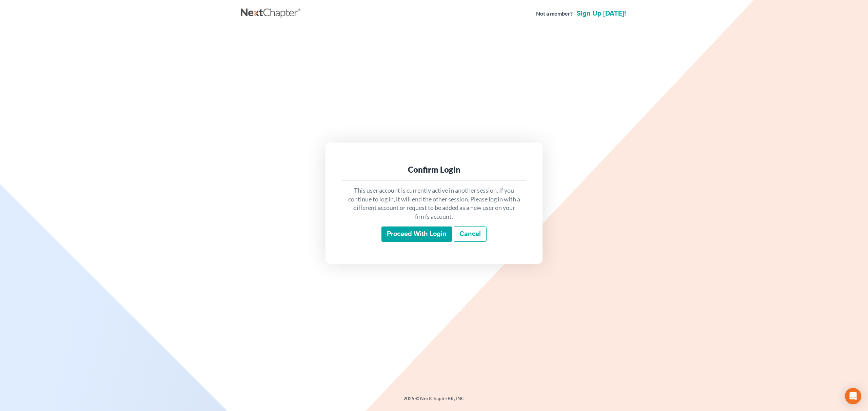 The image size is (868, 411). I want to click on input: Proceed with login, so click(416, 234).